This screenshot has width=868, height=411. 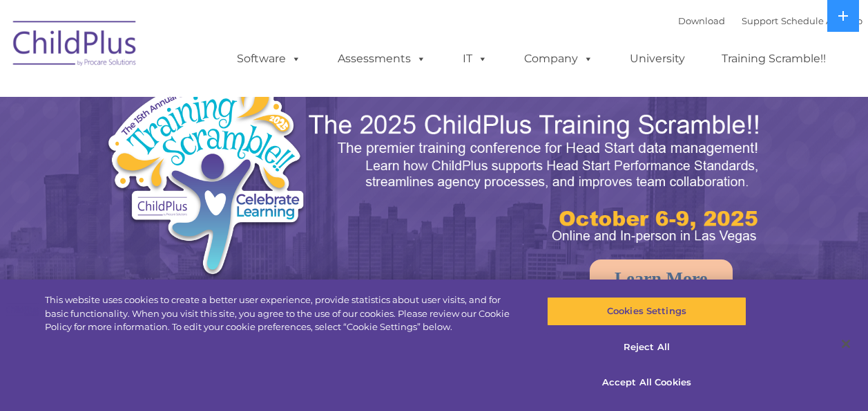 I want to click on a: Training Scramble!!, so click(x=773, y=59).